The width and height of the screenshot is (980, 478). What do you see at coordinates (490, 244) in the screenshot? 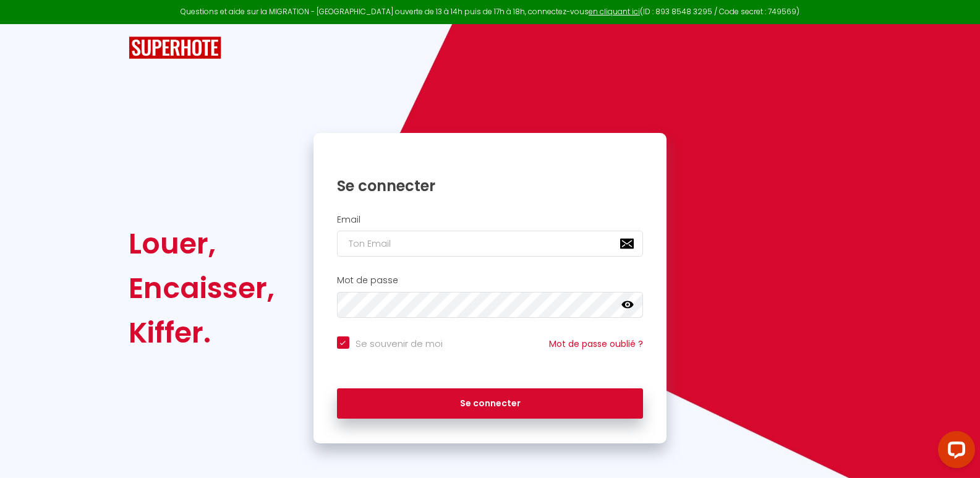
I see `input: Ton Email` at bounding box center [490, 244].